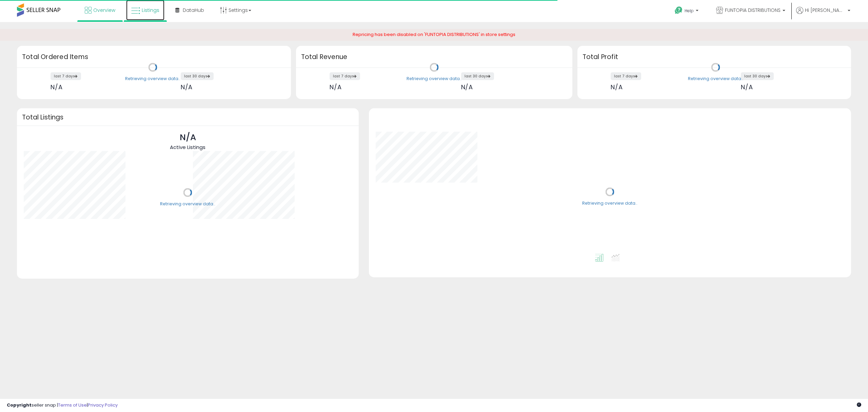 The image size is (868, 412). What do you see at coordinates (679, 10) in the screenshot?
I see `i: Get Help` at bounding box center [679, 10].